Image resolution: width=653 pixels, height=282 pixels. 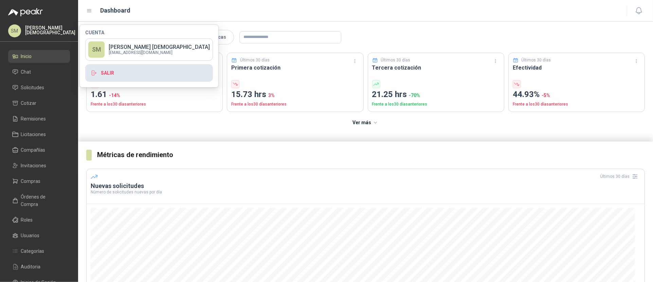 I want to click on span: Remisiones, so click(x=34, y=119).